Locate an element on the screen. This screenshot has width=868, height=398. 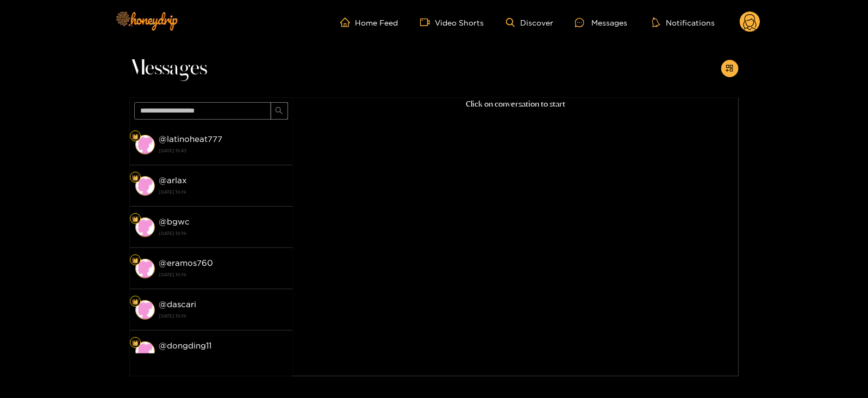
strong: @ latinoheat777 is located at coordinates (191, 139).